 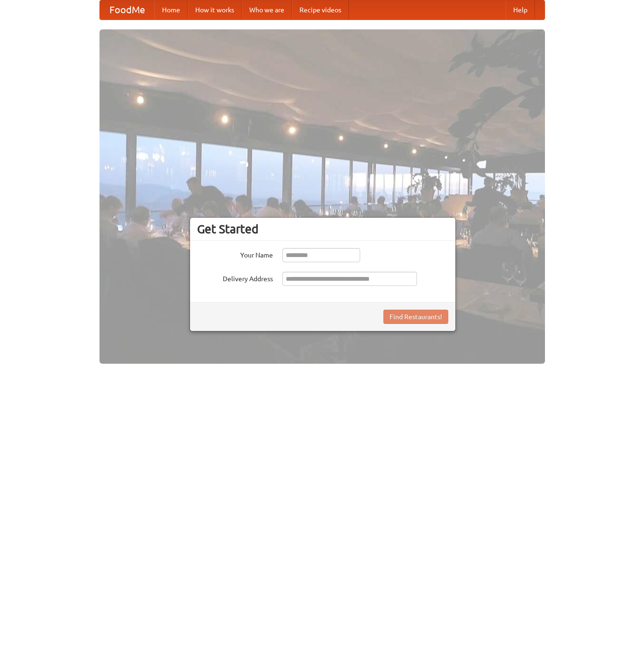 What do you see at coordinates (267, 10) in the screenshot?
I see `a: Who we are` at bounding box center [267, 10].